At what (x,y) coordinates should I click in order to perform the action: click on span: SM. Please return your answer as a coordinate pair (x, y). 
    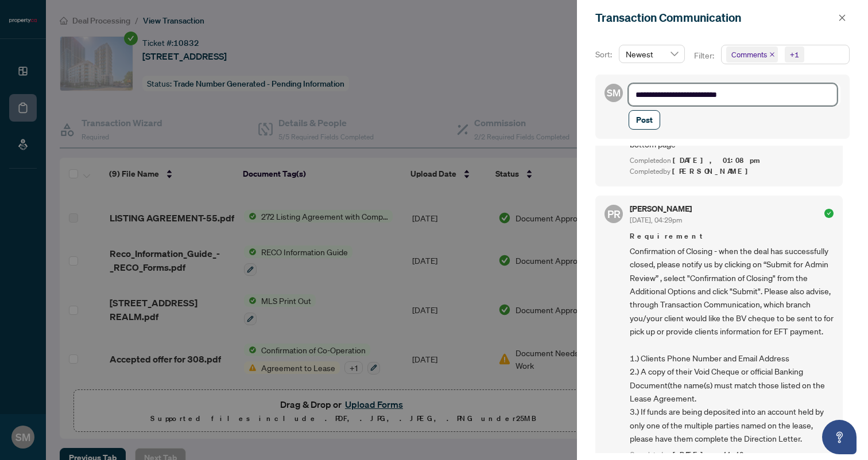
    Looking at the image, I should click on (614, 93).